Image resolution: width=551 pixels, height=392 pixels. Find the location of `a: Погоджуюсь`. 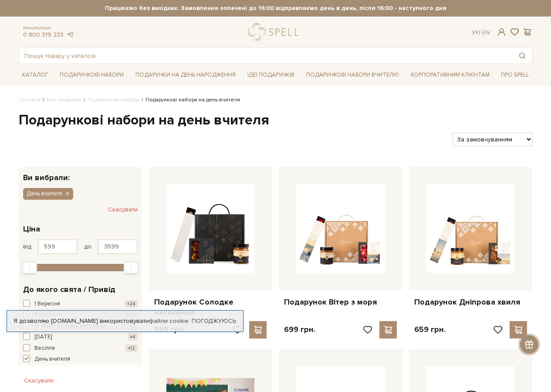

a: Погоджуюсь is located at coordinates (214, 321).